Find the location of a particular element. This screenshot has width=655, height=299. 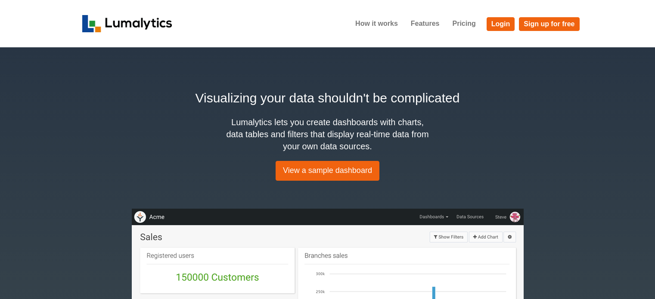

a: Login is located at coordinates (501, 24).